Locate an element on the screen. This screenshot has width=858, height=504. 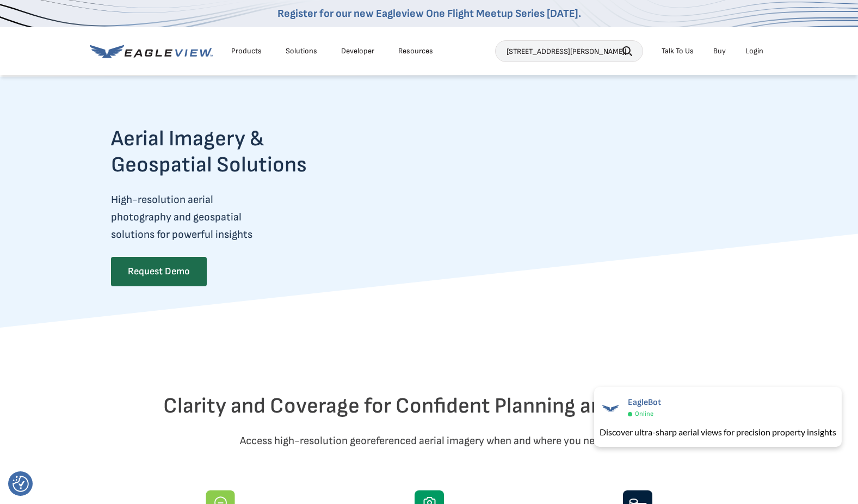
p: High-resolution aerial photography and geospatial solutions for powerful insights is located at coordinates (230, 217).